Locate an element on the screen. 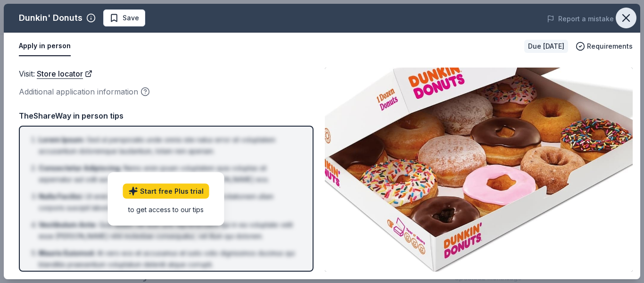 This screenshot has width=644, height=283. button: Save is located at coordinates (124, 18).